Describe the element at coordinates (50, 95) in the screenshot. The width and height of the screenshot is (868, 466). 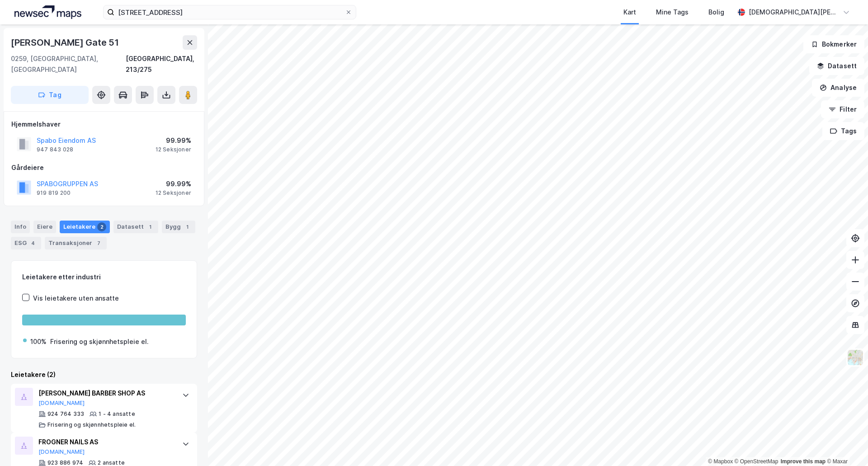
I see `button: Tag` at that location.